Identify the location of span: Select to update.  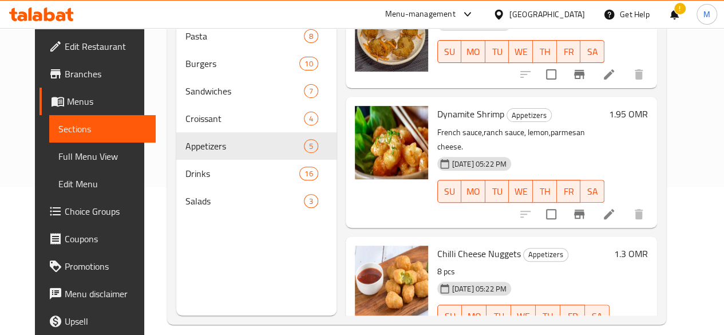
(551, 74).